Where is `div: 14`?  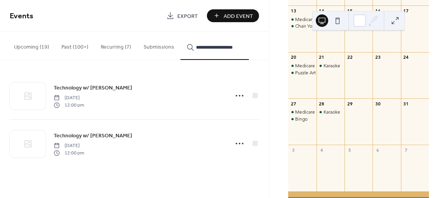
div: 14 is located at coordinates (322, 10).